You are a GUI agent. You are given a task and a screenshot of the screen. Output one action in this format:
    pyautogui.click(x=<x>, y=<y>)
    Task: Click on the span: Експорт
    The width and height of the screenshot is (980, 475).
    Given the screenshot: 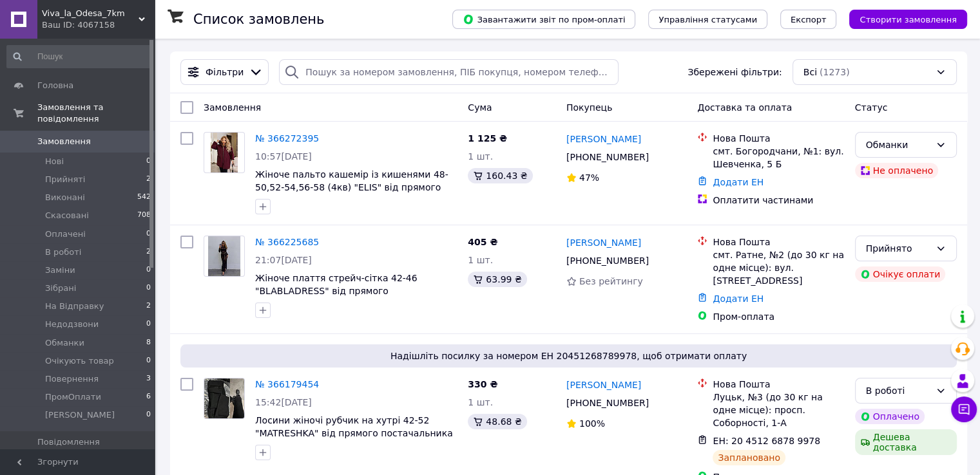 What is the action you would take?
    pyautogui.click(x=808, y=19)
    